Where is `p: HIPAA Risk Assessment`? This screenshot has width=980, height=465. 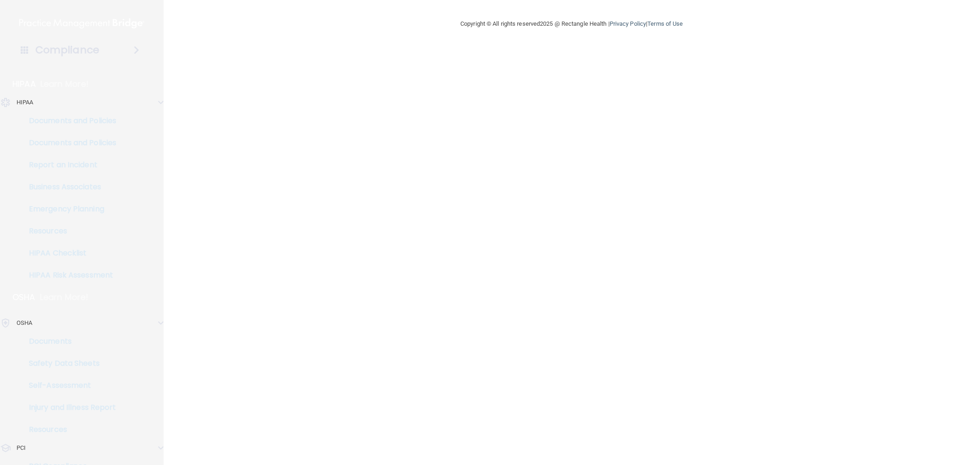 p: HIPAA Risk Assessment is located at coordinates (68, 276).